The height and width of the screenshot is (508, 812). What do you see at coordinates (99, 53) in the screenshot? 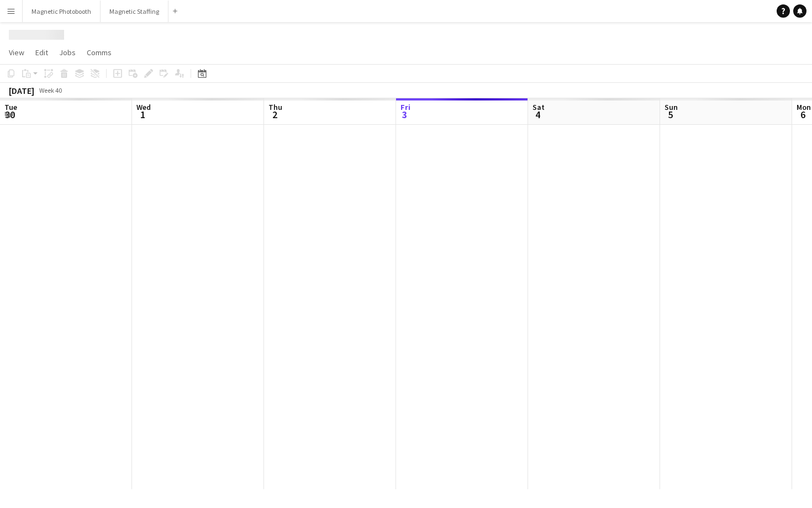
I see `span: Comms` at bounding box center [99, 53].